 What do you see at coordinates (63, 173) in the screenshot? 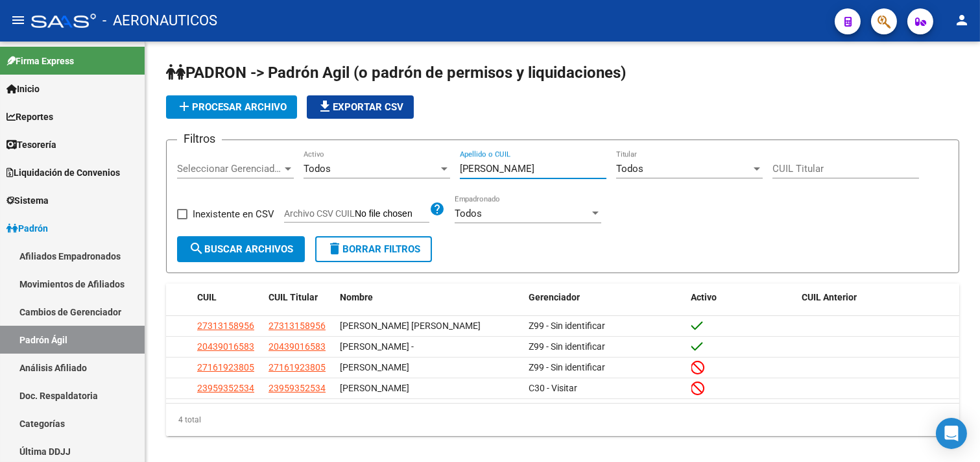
I see `span: Liquidación de Convenios` at bounding box center [63, 173].